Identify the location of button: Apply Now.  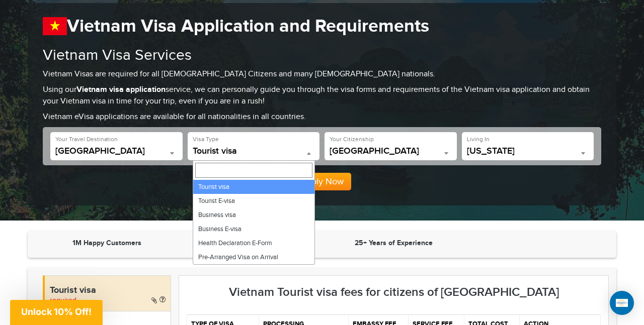
(322, 182).